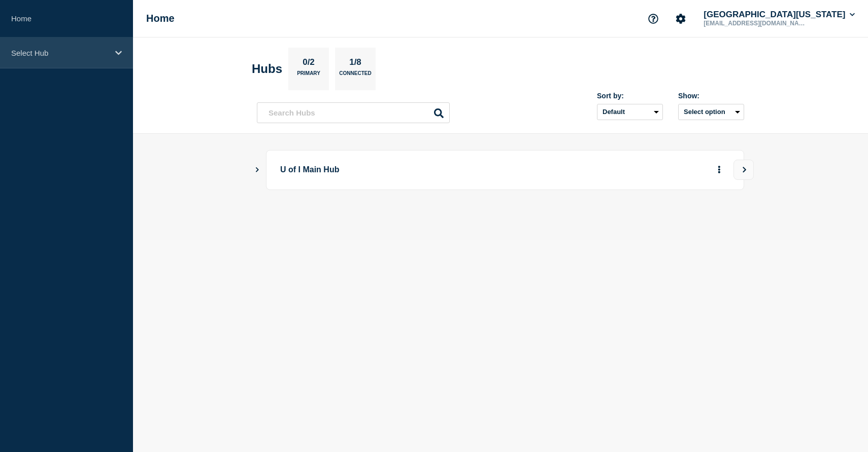 The width and height of the screenshot is (868, 452). Describe the element at coordinates (355, 64) in the screenshot. I see `p: 1/8` at that location.